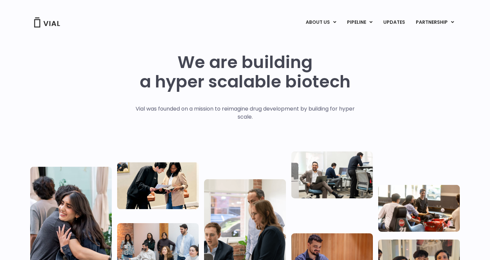  I want to click on img: Three people working in an office, so click(332, 175).